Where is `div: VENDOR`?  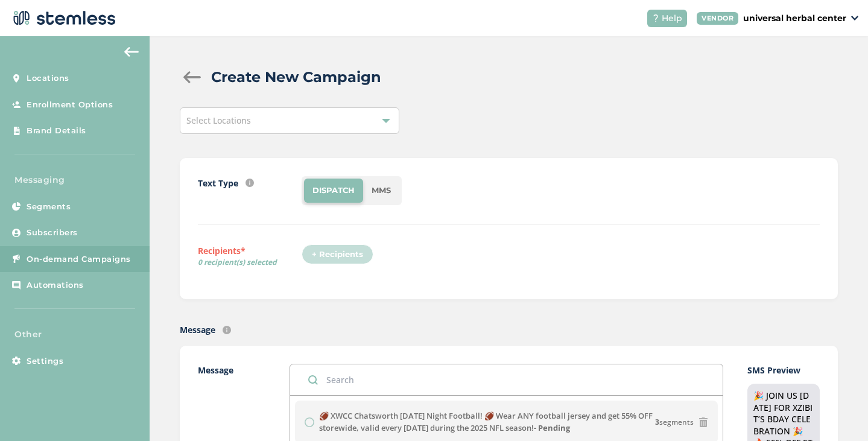
div: VENDOR is located at coordinates (717, 18).